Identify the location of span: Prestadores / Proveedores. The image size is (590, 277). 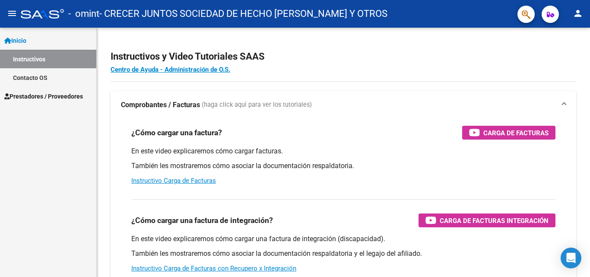
(44, 96).